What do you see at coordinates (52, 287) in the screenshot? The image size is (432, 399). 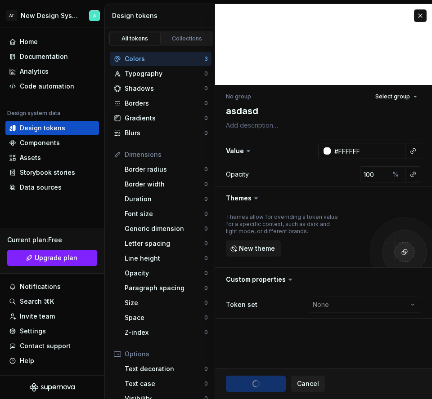 I see `button: Notifications` at bounding box center [52, 287].